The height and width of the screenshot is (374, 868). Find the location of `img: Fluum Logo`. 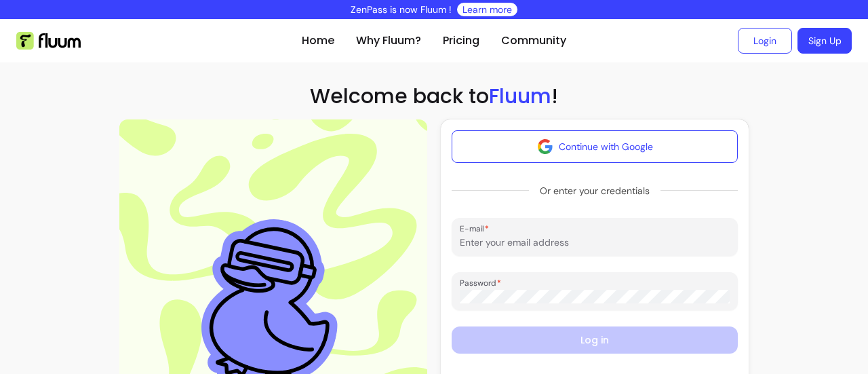

img: Fluum Logo is located at coordinates (48, 41).